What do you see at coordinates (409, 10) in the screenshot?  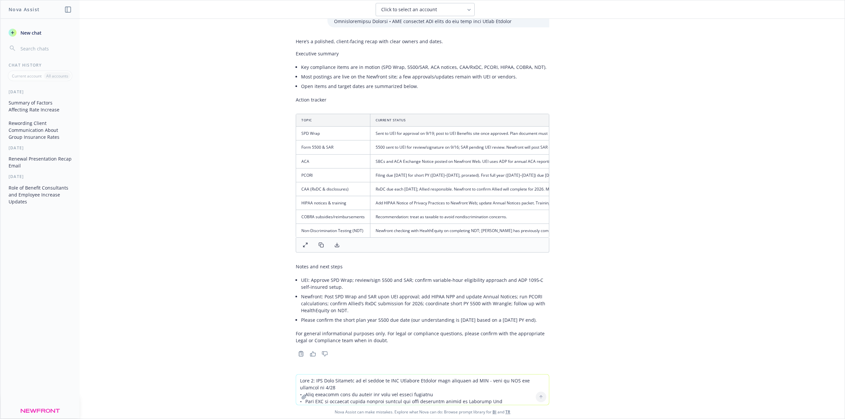 I see `span: Click to select an account` at bounding box center [409, 10].